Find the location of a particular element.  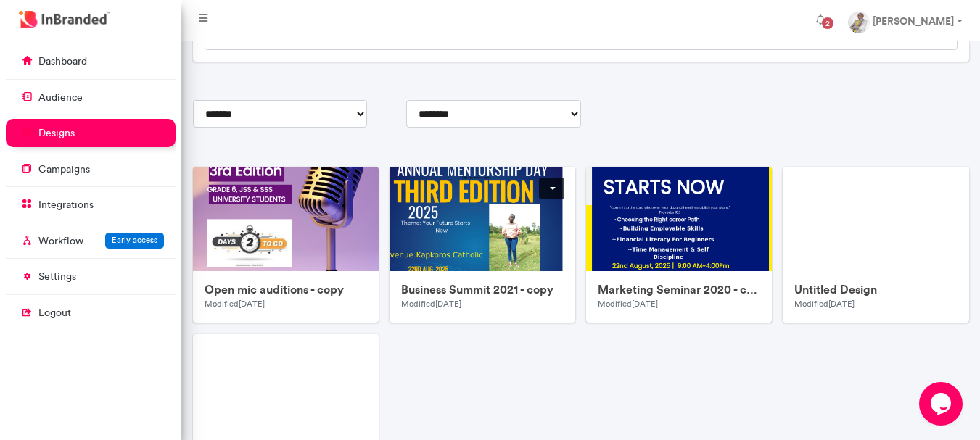

a: designs is located at coordinates (91, 132).